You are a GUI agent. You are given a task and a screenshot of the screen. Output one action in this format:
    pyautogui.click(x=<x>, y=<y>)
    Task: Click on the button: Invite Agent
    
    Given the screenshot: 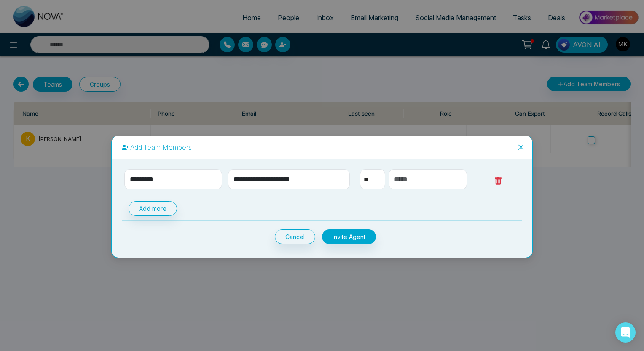 What is the action you would take?
    pyautogui.click(x=349, y=236)
    